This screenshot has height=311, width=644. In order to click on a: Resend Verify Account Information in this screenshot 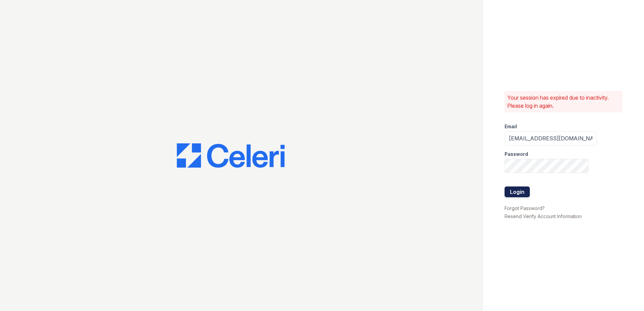, I will do `click(543, 216)`.